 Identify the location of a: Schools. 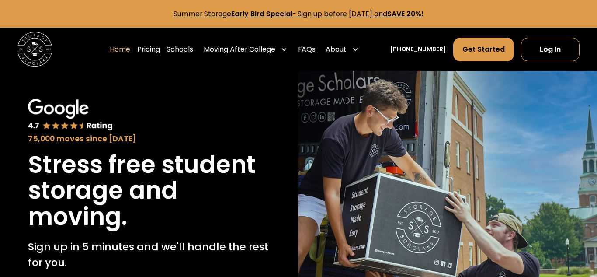
(180, 49).